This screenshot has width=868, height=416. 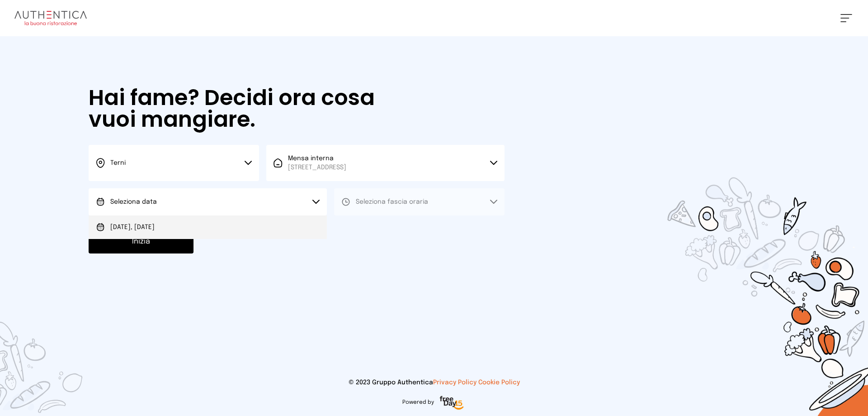 What do you see at coordinates (451, 403) in the screenshot?
I see `img: logo-freeday.3e08031.png` at bounding box center [451, 403].